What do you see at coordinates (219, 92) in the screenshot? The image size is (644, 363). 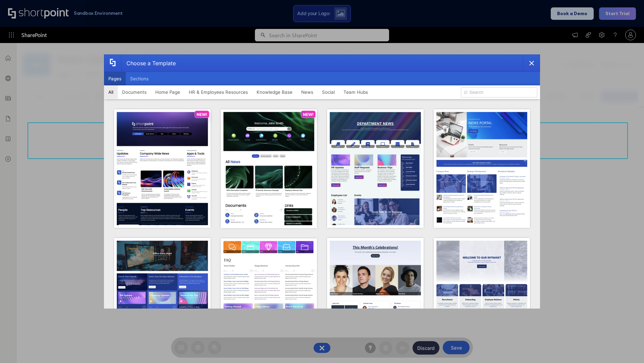 I see `button: HR & Employees Resources` at bounding box center [219, 92].